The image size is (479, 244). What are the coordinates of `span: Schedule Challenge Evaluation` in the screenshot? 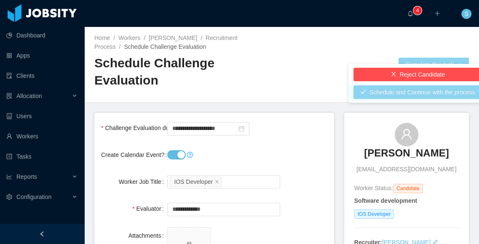 It's located at (165, 47).